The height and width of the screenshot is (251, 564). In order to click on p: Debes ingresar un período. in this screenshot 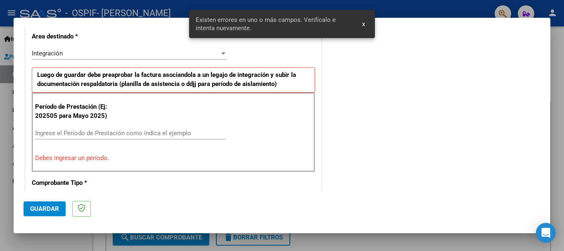, I will do `click(173, 158)`.